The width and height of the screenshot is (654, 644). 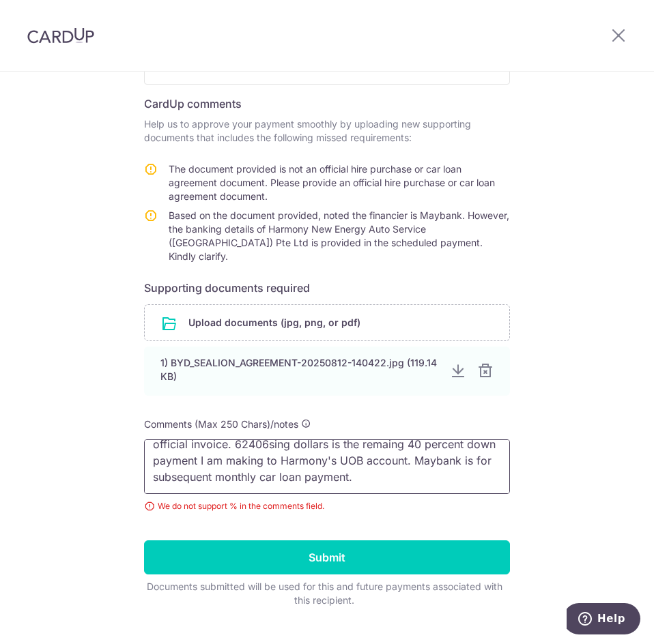 What do you see at coordinates (327, 558) in the screenshot?
I see `input: Submit` at bounding box center [327, 558].